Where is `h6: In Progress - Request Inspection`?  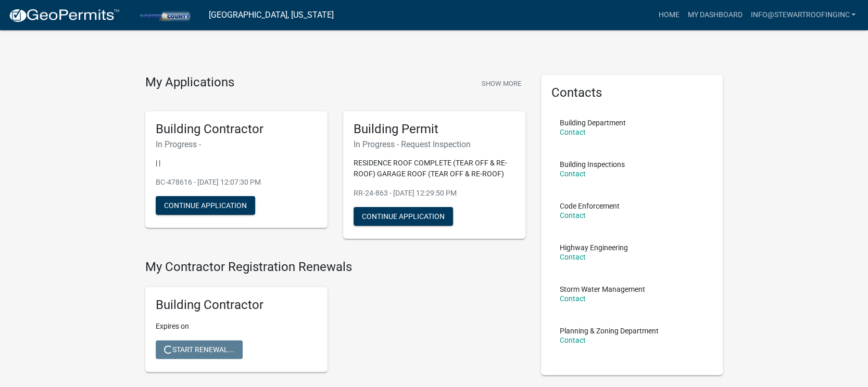 h6: In Progress - Request Inspection is located at coordinates (435, 144).